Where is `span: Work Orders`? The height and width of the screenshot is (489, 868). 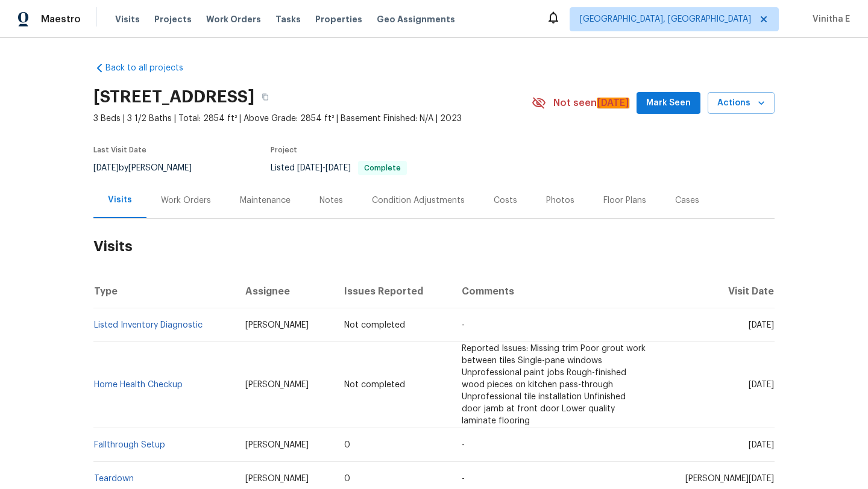
span: Work Orders is located at coordinates (233, 19).